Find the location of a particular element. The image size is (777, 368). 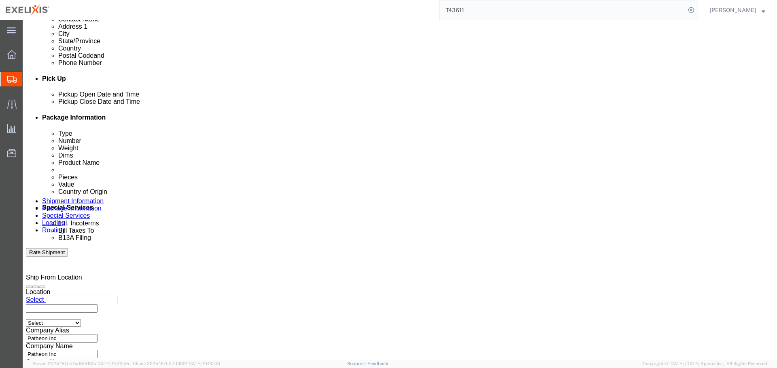

img: logo is located at coordinates (28, 10).